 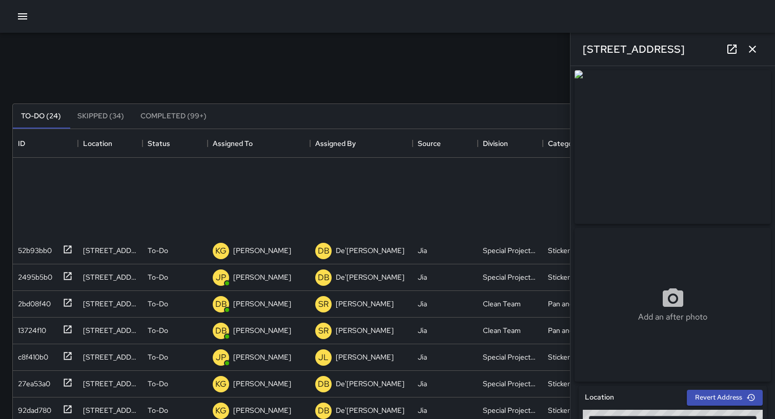 What do you see at coordinates (100, 116) in the screenshot?
I see `button: Skipped (34)` at bounding box center [100, 116].